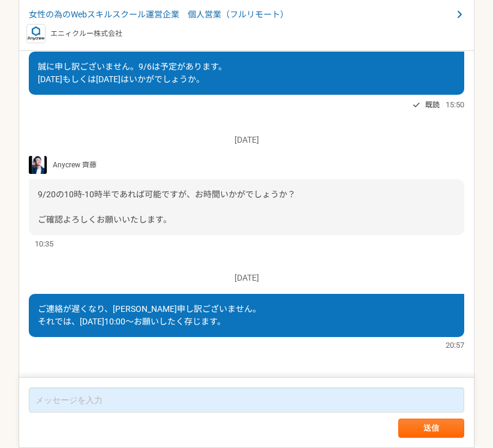 The image size is (493, 448). I want to click on img: S__5267474.jpg, so click(38, 165).